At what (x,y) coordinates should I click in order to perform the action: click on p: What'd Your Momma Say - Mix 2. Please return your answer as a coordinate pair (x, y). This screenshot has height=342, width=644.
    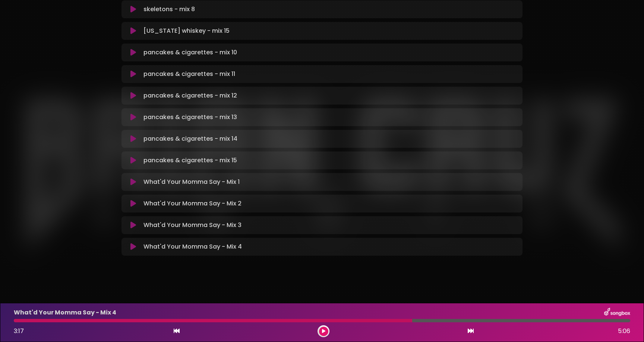
    Looking at the image, I should click on (192, 204).